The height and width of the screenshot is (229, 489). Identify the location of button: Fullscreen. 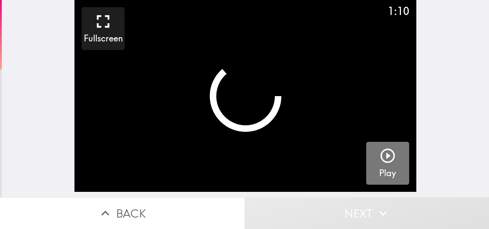
(103, 29).